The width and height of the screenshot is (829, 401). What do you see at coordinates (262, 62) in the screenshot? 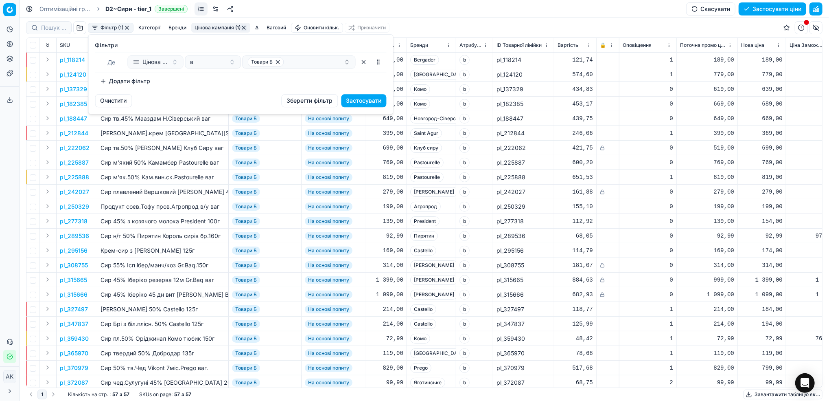
I see `span: Товари Б` at bounding box center [262, 62].